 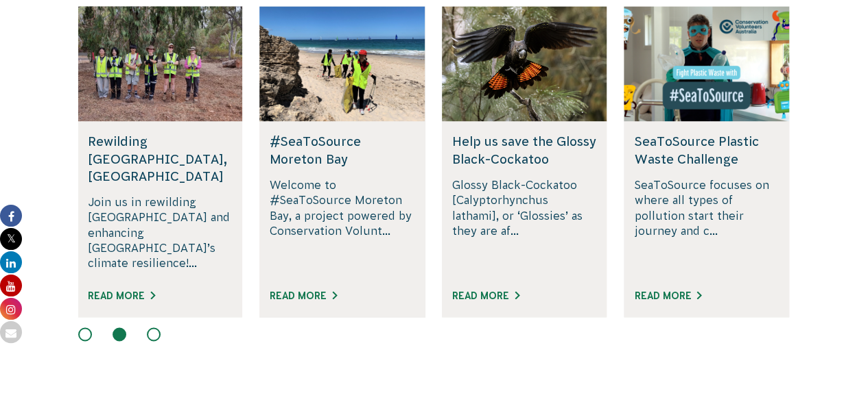 What do you see at coordinates (342, 150) in the screenshot?
I see `h5: #SeaToSource Moreton Bay` at bounding box center [342, 150].